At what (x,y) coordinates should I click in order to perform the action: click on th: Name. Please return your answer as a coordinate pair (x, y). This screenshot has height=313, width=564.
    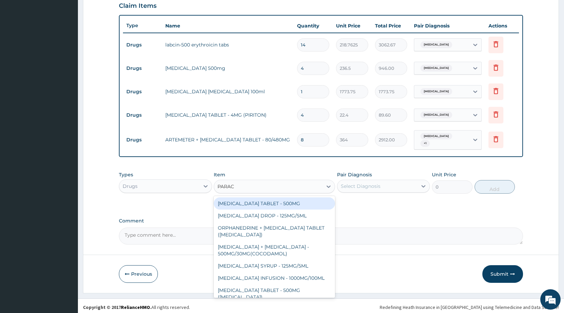
    Looking at the image, I should click on (228, 26).